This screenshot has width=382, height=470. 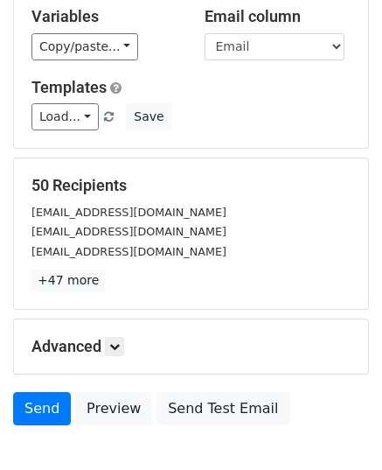 What do you see at coordinates (42, 408) in the screenshot?
I see `a: Send` at bounding box center [42, 408].